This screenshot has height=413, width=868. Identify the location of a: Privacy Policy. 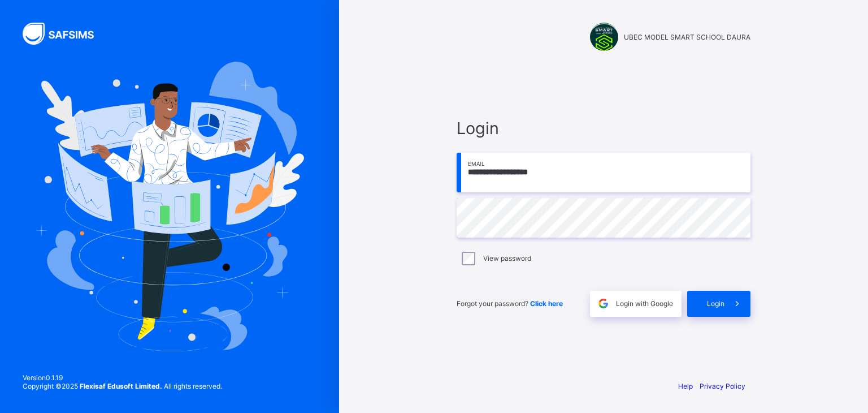
(722, 386).